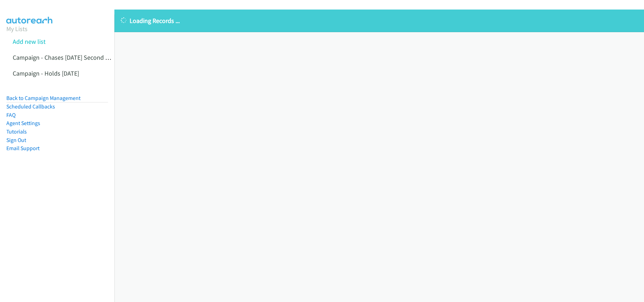 The width and height of the screenshot is (644, 302). Describe the element at coordinates (17, 132) in the screenshot. I see `a: Tutorials` at that location.